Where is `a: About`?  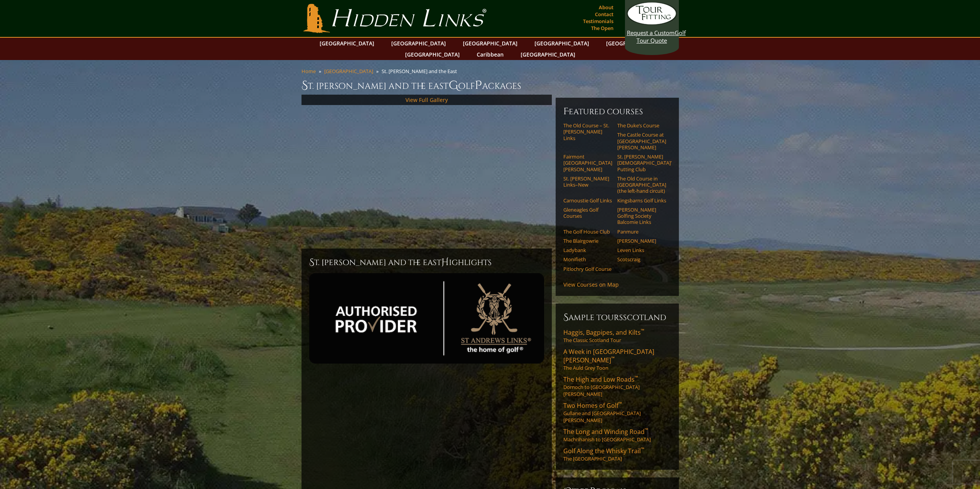 a: About is located at coordinates (606, 8).